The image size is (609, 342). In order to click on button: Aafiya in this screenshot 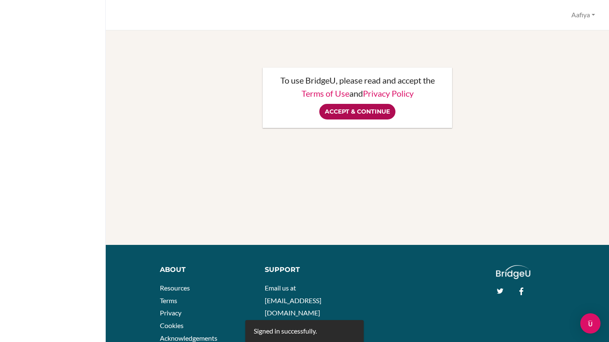, I will do `click(583, 15)`.